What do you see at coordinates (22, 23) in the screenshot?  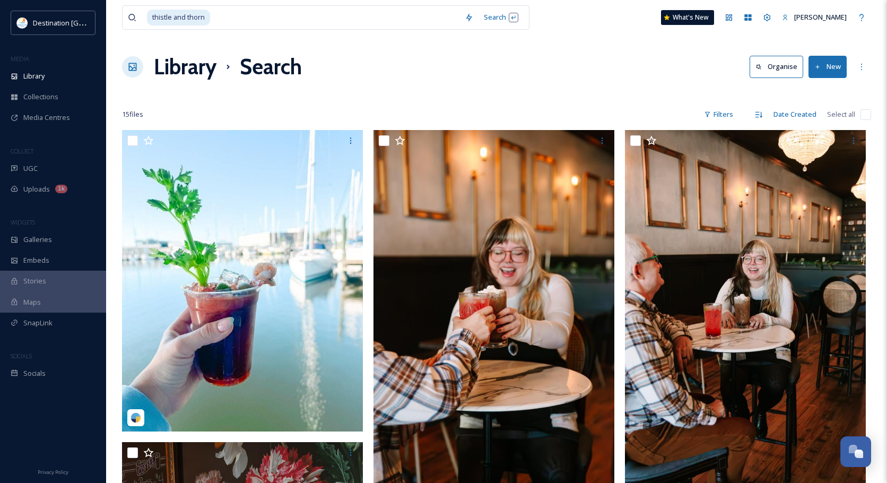 I see `img: download.png` at bounding box center [22, 23].